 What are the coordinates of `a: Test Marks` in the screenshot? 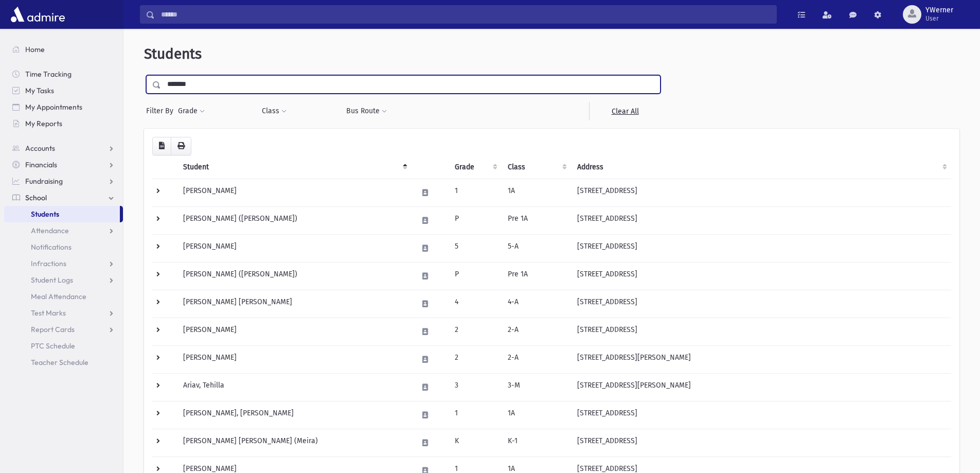 It's located at (63, 313).